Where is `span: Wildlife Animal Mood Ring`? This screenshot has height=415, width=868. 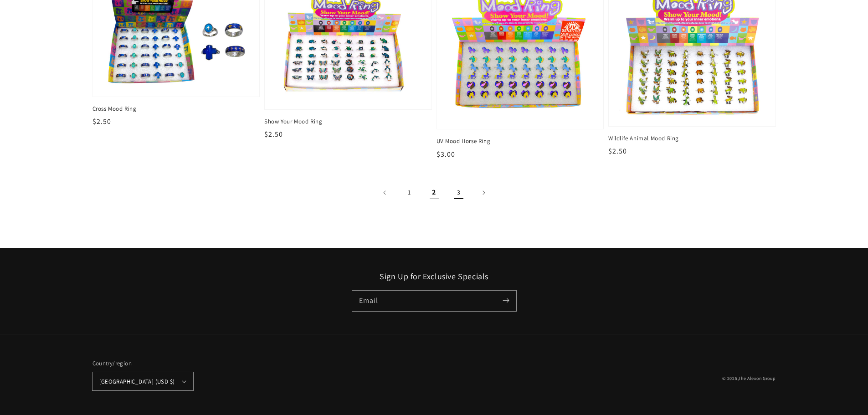
span: Wildlife Animal Mood Ring is located at coordinates (692, 138).